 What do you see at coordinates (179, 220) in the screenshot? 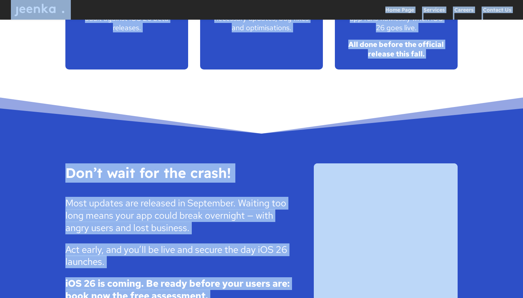
I see `p: Most updates are released in September. Waiting too long means your app could break overnight — w...` at bounding box center [179, 220].